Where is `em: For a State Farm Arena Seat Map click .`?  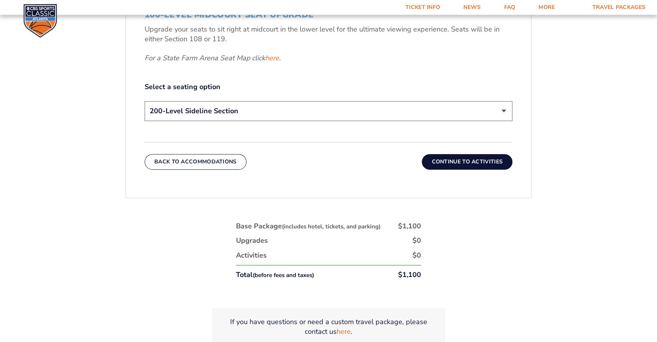 em: For a State Farm Arena Seat Map click . is located at coordinates (213, 58).